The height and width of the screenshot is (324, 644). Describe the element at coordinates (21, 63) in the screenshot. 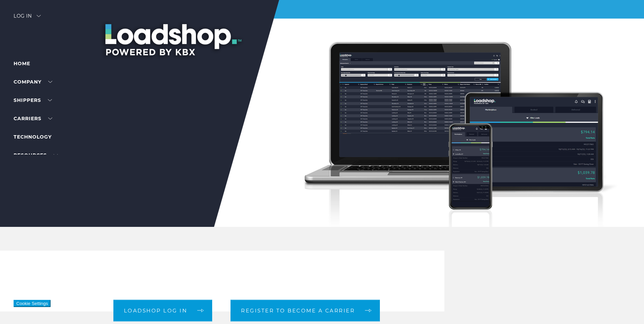

I see `a: Home` at that location.